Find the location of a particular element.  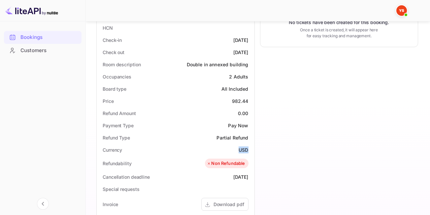

div: All Included is located at coordinates (235, 89).